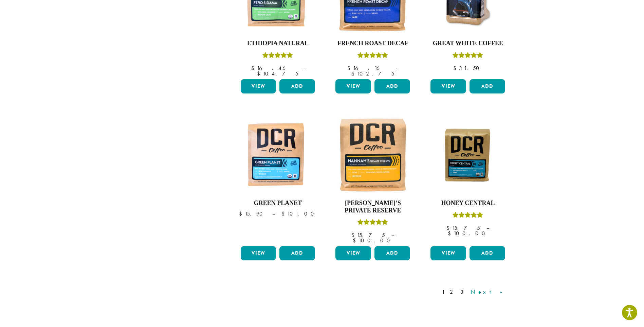 This screenshot has width=644, height=327. I want to click on bdi: 16.46, so click(273, 68).